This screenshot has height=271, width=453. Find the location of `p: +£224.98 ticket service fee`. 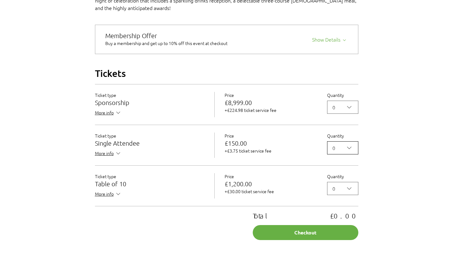

p: +£224.98 ticket service fee is located at coordinates (271, 110).